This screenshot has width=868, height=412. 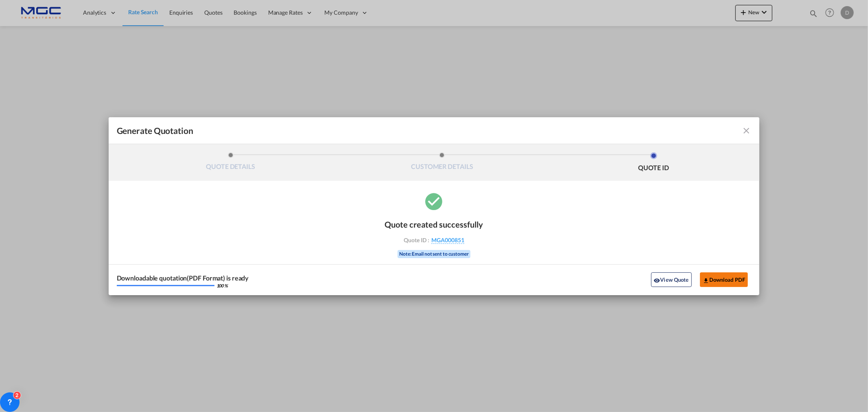 I want to click on md-icon: icon-download, so click(x=706, y=280).